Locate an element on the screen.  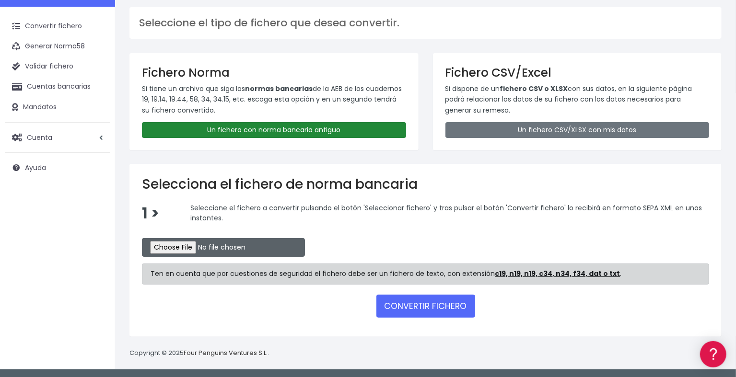
a: Convertir fichero is located at coordinates (58, 26).